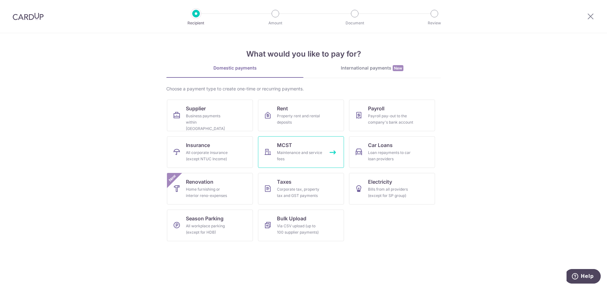  Describe the element at coordinates (434, 23) in the screenshot. I see `p: Review` at that location.